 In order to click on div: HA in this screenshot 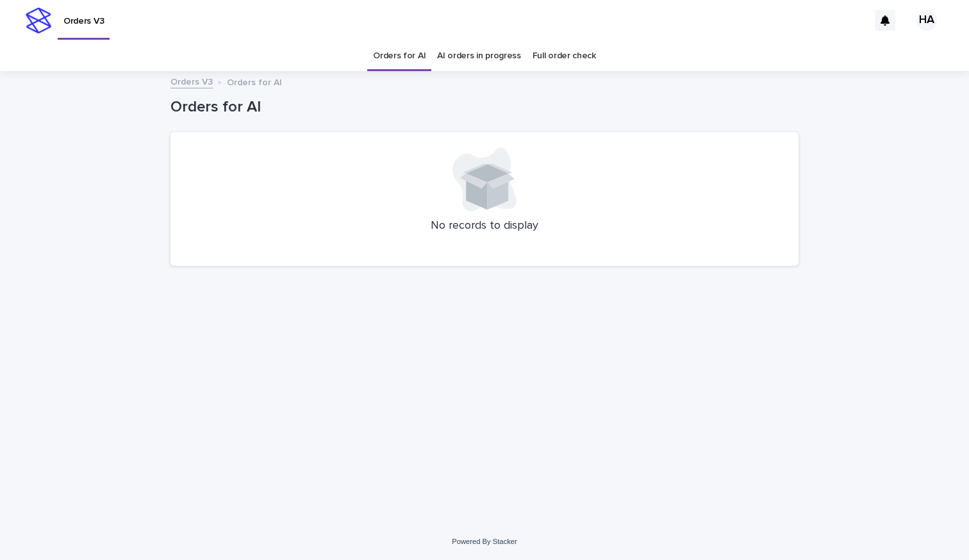, I will do `click(927, 21)`.